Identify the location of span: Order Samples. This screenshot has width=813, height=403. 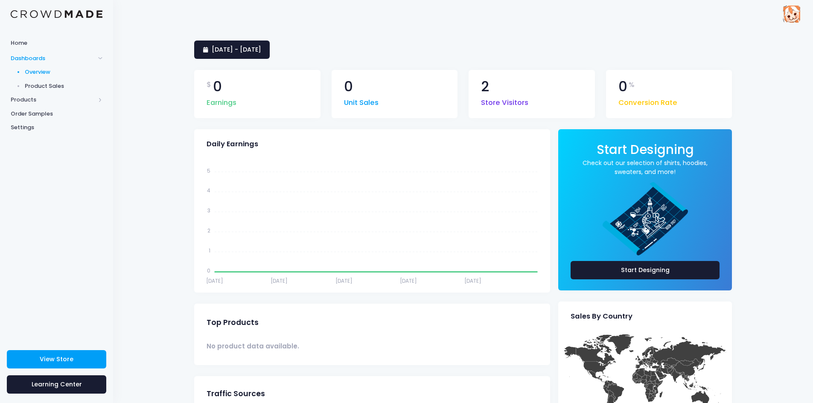
(56, 114).